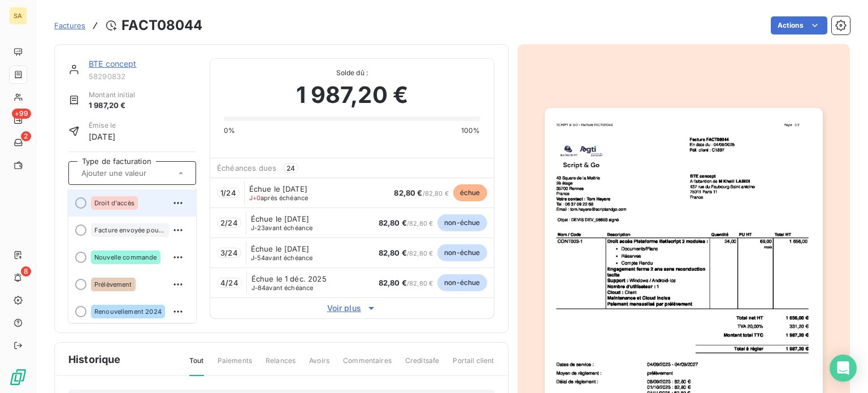 This screenshot has height=393, width=868. I want to click on span: J+0, so click(255, 198).